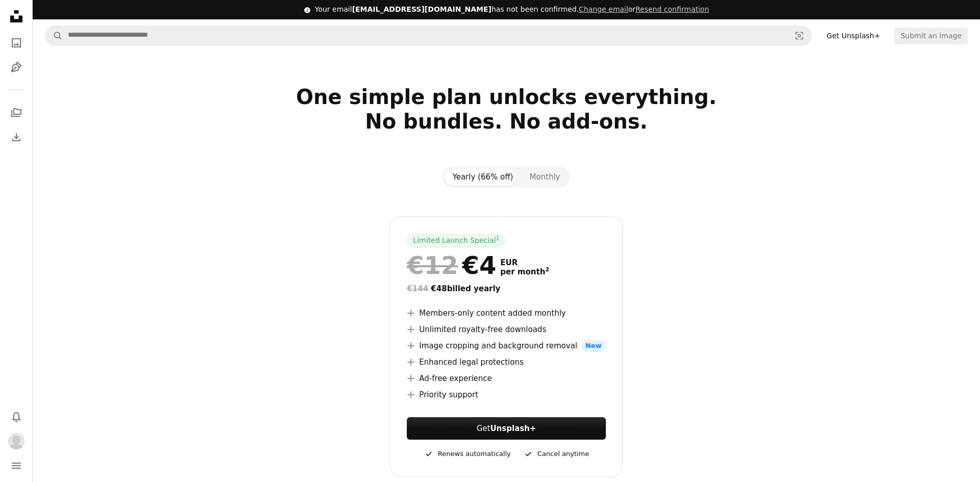  I want to click on div: €48 billed yearly, so click(506, 288).